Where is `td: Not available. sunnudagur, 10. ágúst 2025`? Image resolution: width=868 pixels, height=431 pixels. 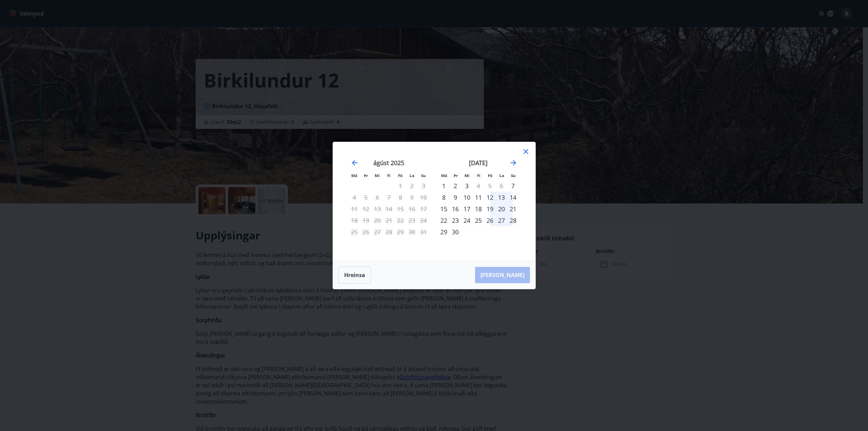 td: Not available. sunnudagur, 10. ágúst 2025 is located at coordinates (423, 198).